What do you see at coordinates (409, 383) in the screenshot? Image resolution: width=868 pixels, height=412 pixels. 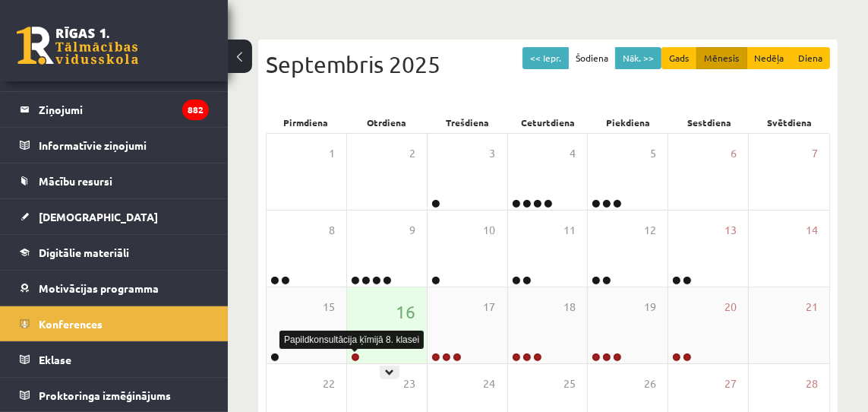 I see `span: 23` at bounding box center [409, 383].